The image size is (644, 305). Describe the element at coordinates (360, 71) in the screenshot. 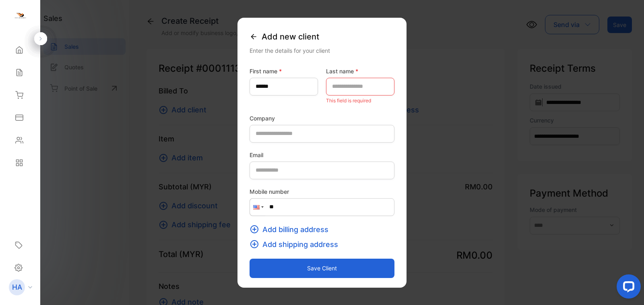

I see `label: Last name` at that location.